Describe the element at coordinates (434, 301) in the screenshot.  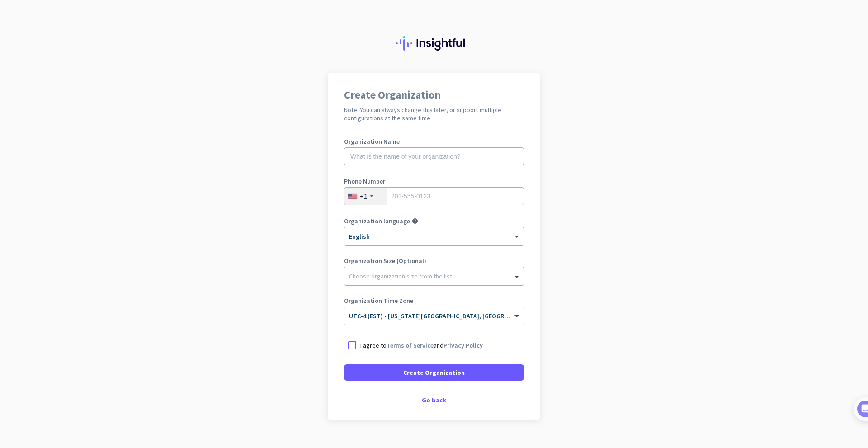
I see `label: Organization Time Zone` at that location.